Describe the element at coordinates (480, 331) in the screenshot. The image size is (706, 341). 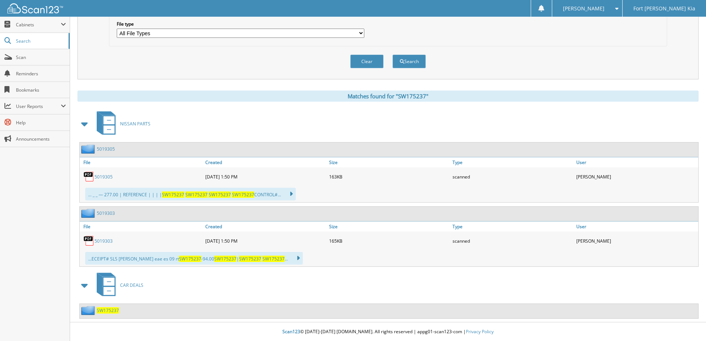
I see `a: Privacy Policy` at that location.